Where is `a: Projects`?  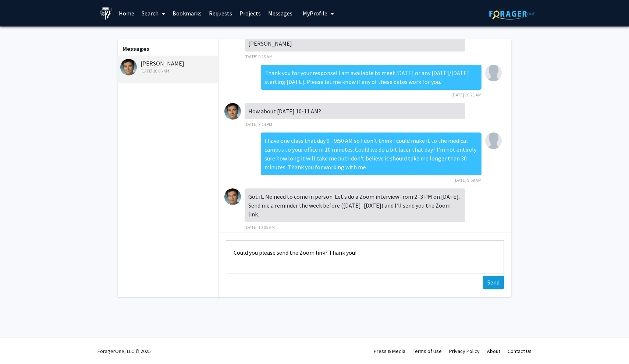 a: Projects is located at coordinates (250, 13).